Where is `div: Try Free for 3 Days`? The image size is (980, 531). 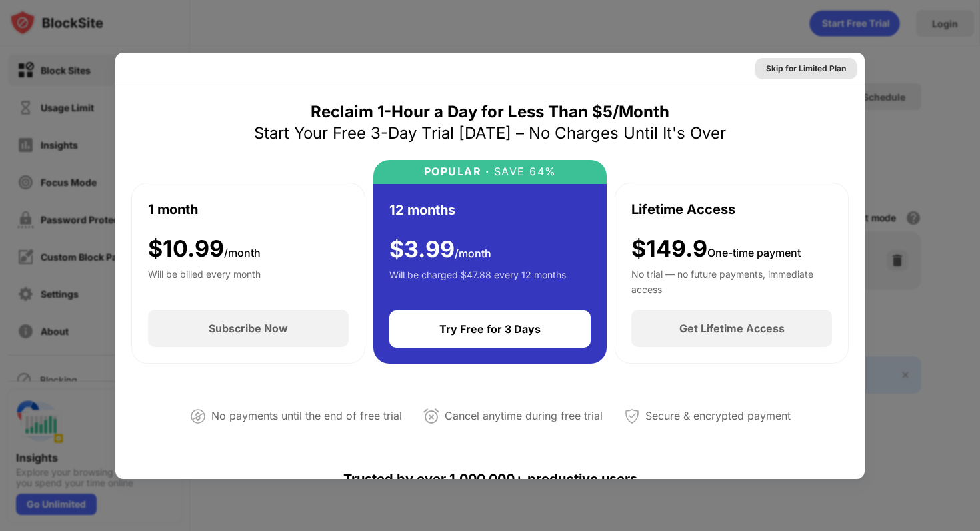
div: Try Free for 3 Days is located at coordinates (490, 329).